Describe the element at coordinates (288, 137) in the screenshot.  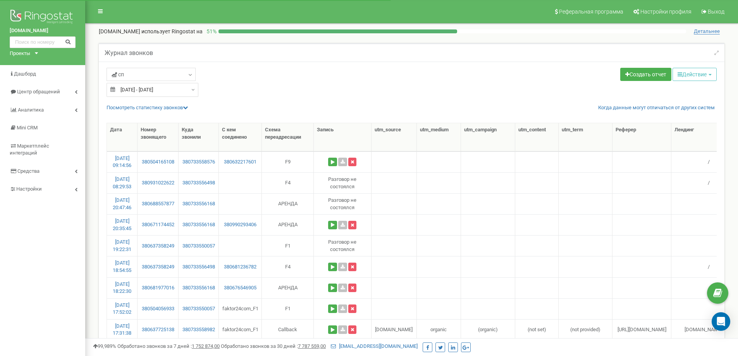
I see `th: Схема переадресации` at that location.